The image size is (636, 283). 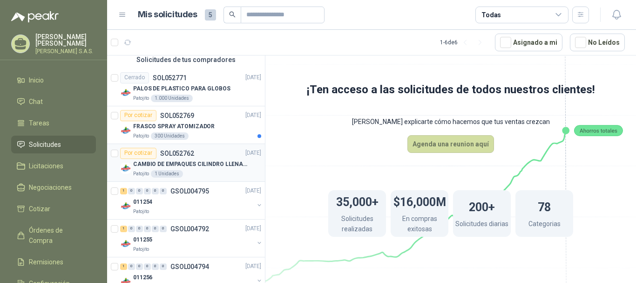 I want to click on a: Agenda una reunion aquí, so click(x=451, y=144).